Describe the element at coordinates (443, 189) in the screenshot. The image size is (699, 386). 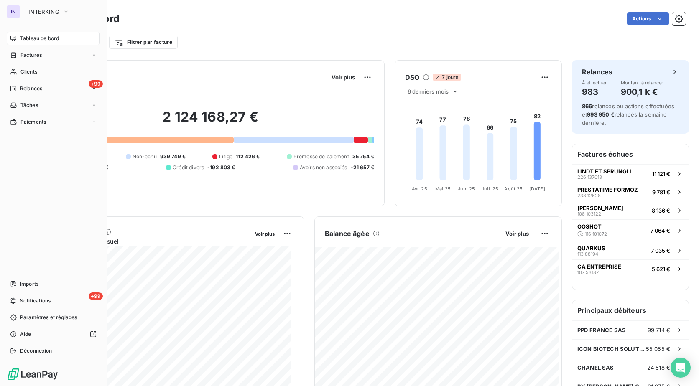
I see `tspan: Mai 25` at that location.